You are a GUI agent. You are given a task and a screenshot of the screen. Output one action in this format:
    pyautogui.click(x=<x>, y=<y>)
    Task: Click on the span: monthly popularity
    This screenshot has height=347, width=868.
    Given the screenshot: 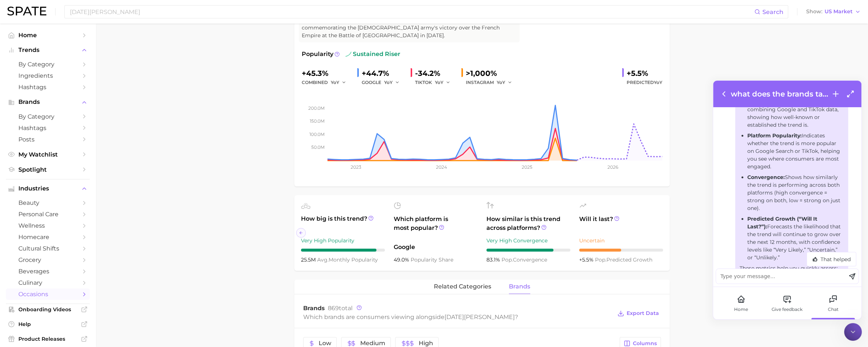 What is the action you would take?
    pyautogui.click(x=348, y=260)
    